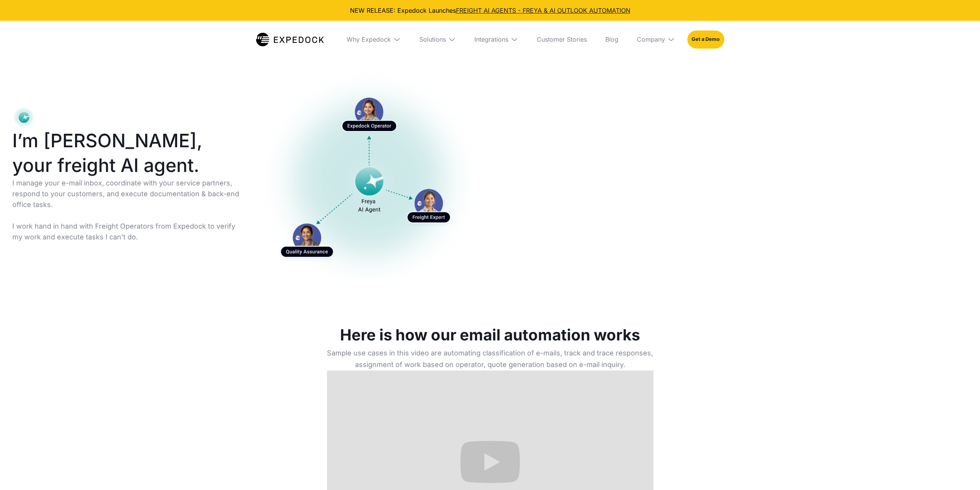  I want to click on p: I manage your e-mail inbox, coordinate with your service partners, respond to your customers, and..., so click(129, 210).